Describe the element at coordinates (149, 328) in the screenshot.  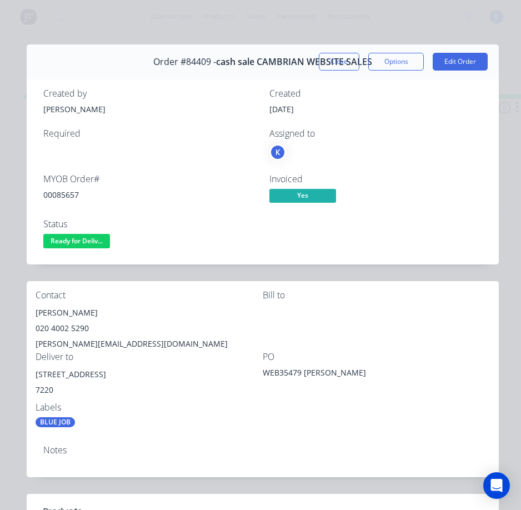
I see `div: 020 4002 5290` at that location.